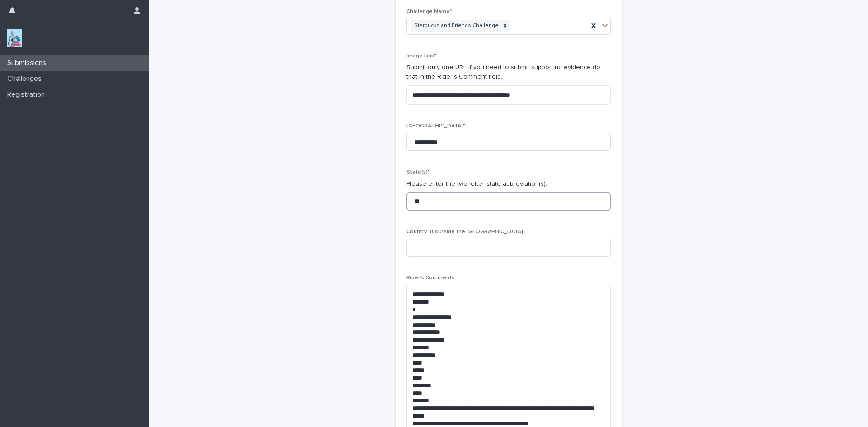  I want to click on p: Submit only one URL if you need to submit supporting evidence do that in the Rider's Comment field., so click(509, 72).